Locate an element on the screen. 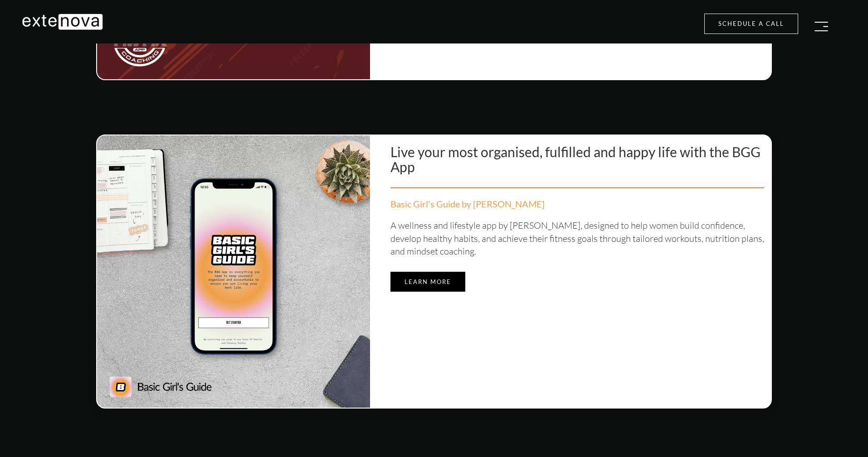 The height and width of the screenshot is (457, 868). img: Menu is located at coordinates (821, 26).